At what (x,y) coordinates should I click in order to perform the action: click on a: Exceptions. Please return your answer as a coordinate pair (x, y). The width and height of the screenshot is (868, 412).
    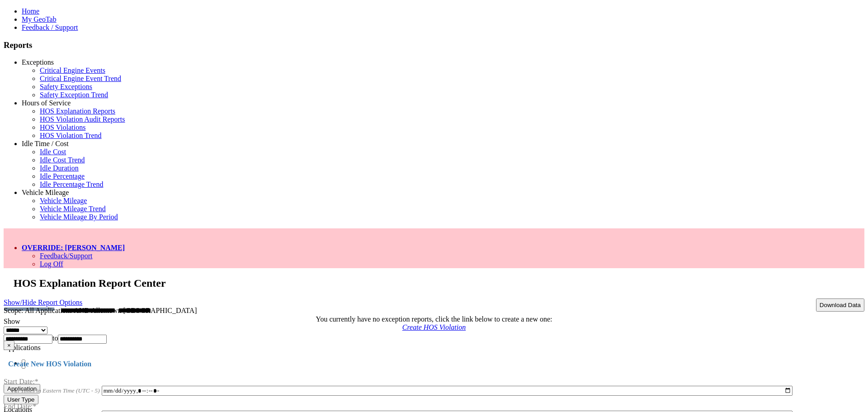
    Looking at the image, I should click on (37, 62).